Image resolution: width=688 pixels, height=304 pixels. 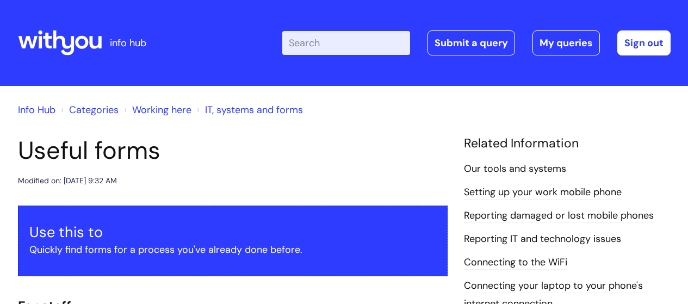 What do you see at coordinates (566, 43) in the screenshot?
I see `a: My queries` at bounding box center [566, 43].